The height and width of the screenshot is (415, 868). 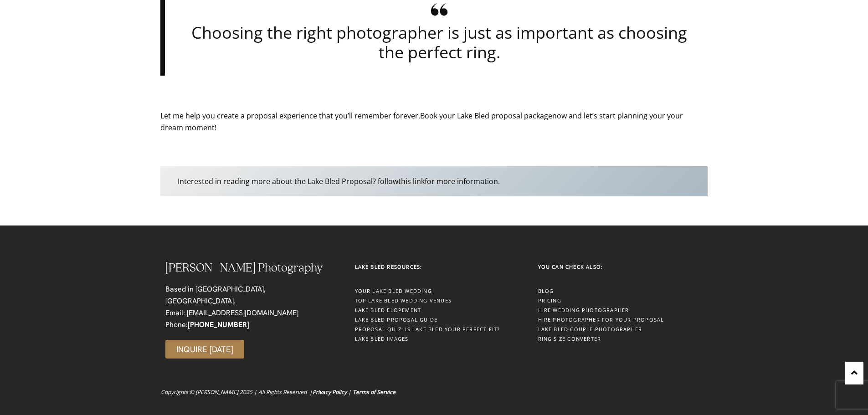 What do you see at coordinates (393, 291) in the screenshot?
I see `a: Your Lake Bled Wedding` at bounding box center [393, 291].